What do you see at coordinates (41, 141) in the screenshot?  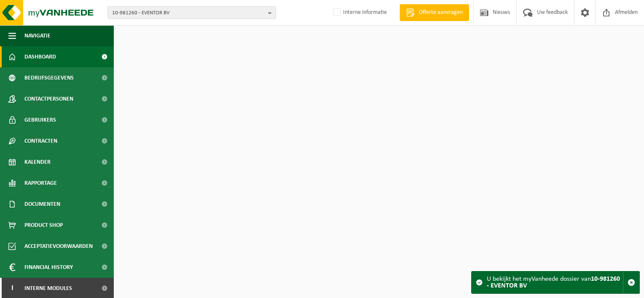 I see `span: Contracten` at bounding box center [41, 141].